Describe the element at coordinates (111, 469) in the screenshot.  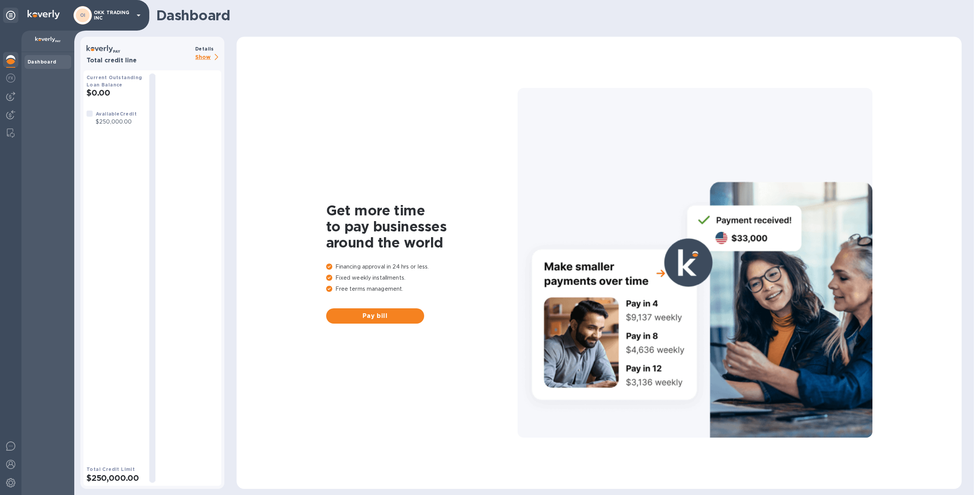
I see `b: Total Credit Limit` at that location.